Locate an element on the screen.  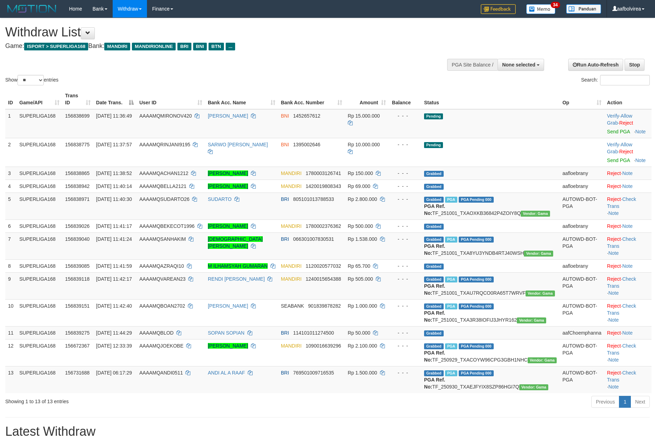
td: TF_251001_TXAU7RQCO0RA65T7WRVF is located at coordinates (490, 286).